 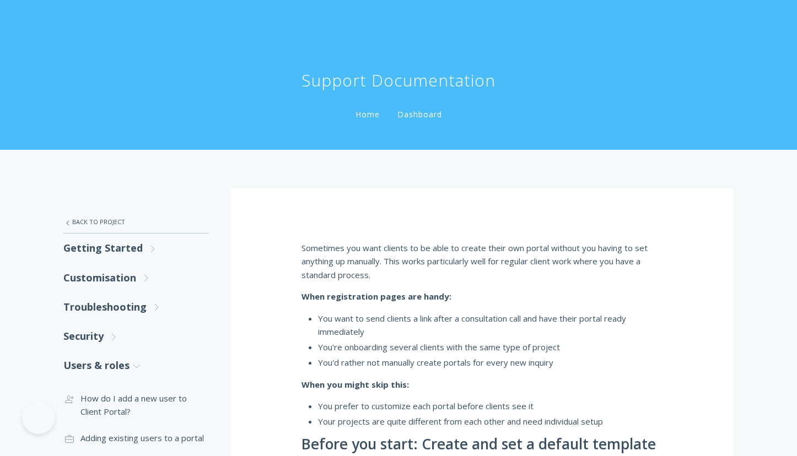 I want to click on li: You're onboarding several clients with the same type of project, so click(x=490, y=347).